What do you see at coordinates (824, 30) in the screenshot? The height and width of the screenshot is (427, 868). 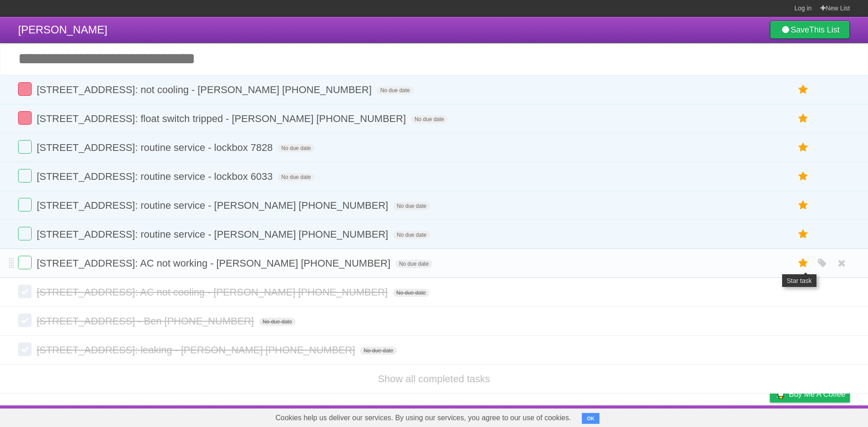 I see `b: This List` at bounding box center [824, 30].